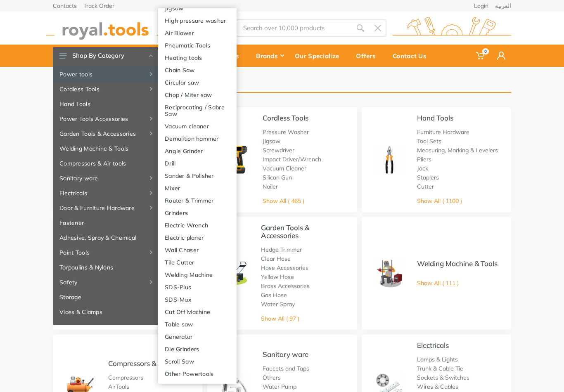 This screenshot has width=564, height=392. I want to click on a: Pressure Washer, so click(285, 132).